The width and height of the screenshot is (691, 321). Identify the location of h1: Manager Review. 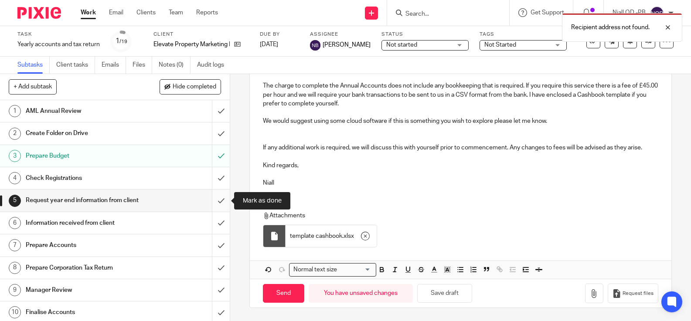
(85, 290).